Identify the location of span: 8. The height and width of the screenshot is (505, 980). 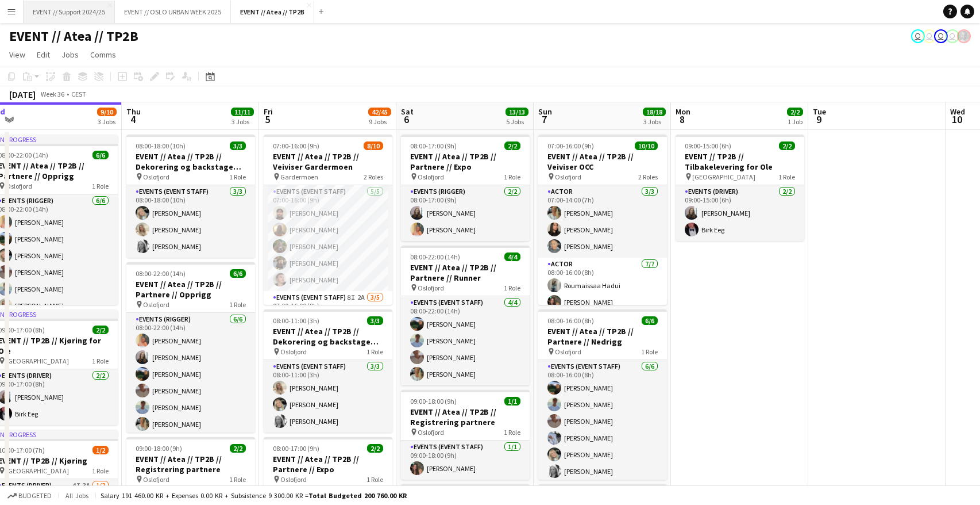
(682, 119).